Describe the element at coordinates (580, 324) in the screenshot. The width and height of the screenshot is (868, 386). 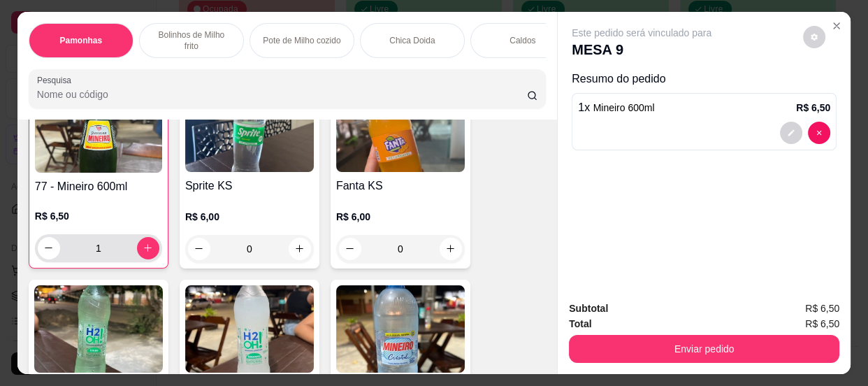
I see `strong: Total` at that location.